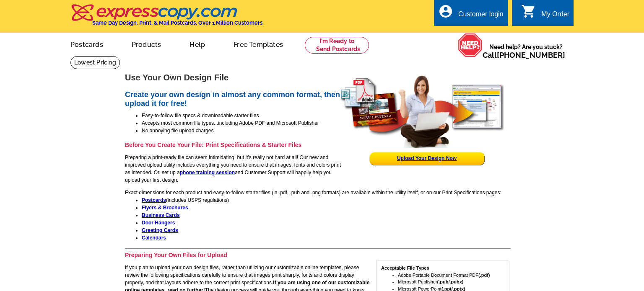 The height and width of the screenshot is (291, 644). Describe the element at coordinates (318, 99) in the screenshot. I see `h2: Create your own design in almost any common format, then upload it for free!` at that location.